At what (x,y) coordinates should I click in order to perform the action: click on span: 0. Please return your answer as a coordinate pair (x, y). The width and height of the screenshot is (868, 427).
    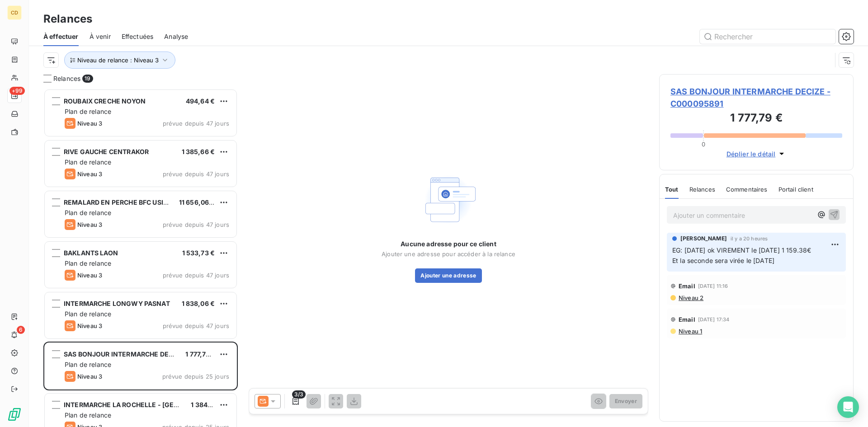
    Looking at the image, I should click on (703, 145).